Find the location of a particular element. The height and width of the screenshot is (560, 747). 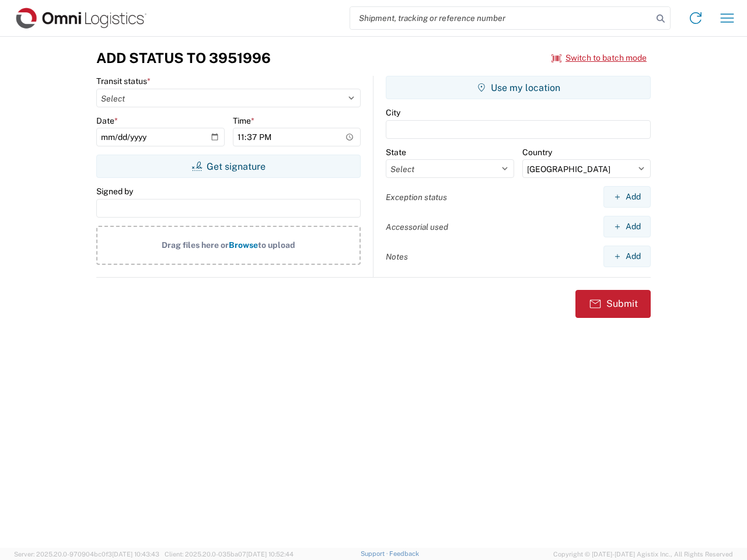

label: State is located at coordinates (395, 152).